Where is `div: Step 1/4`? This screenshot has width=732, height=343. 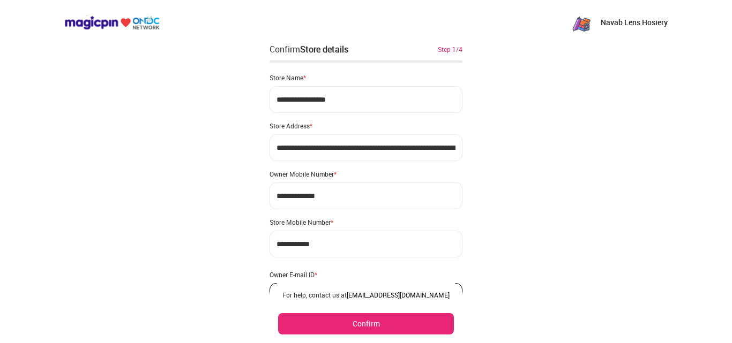
div: Step 1/4 is located at coordinates (450, 49).